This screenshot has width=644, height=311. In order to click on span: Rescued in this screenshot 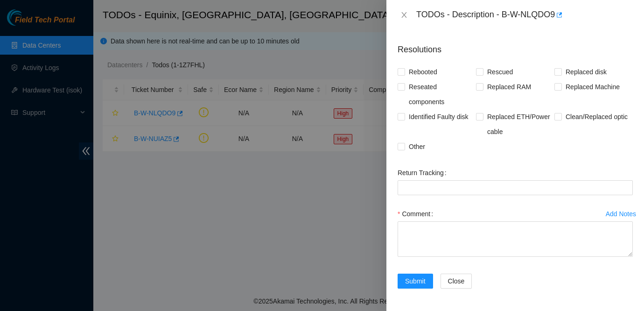, I will do `click(499, 72)`.